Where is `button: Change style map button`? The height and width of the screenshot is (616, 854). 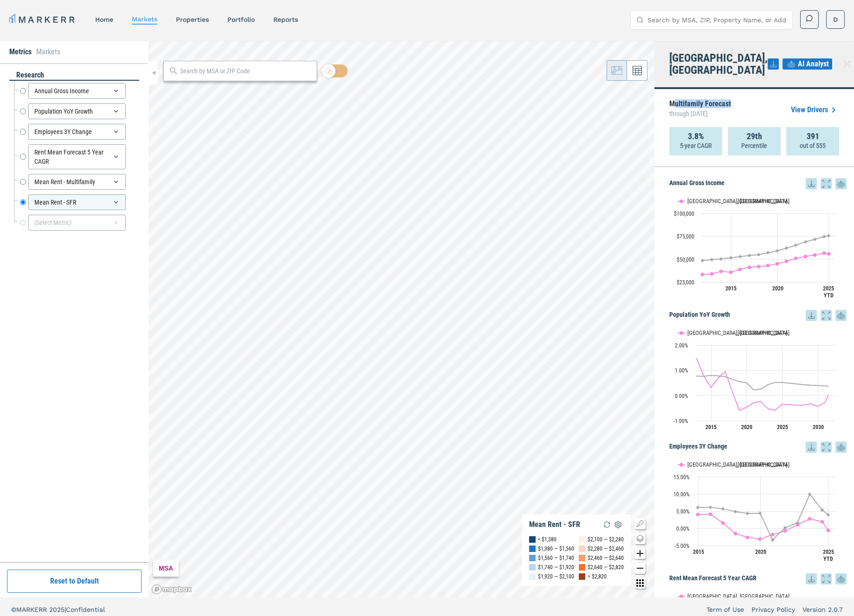 button: Change style map button is located at coordinates (640, 539).